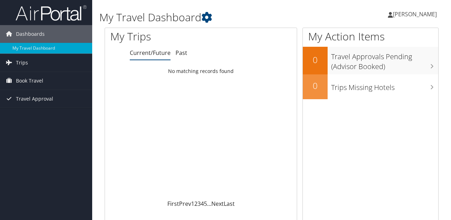  Describe the element at coordinates (385, 86) in the screenshot. I see `h3: Trips Missing Hotels` at that location.